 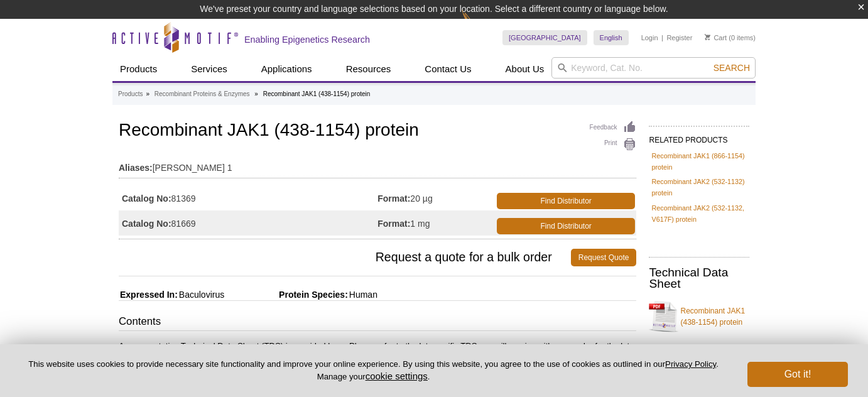 I want to click on td: 81669, so click(x=248, y=223).